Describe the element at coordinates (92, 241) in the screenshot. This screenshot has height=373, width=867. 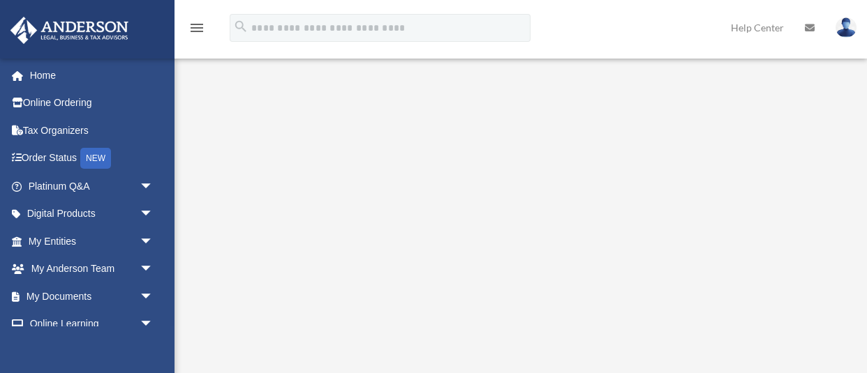
I see `a: My Entitiesarrow_drop_down` at that location.